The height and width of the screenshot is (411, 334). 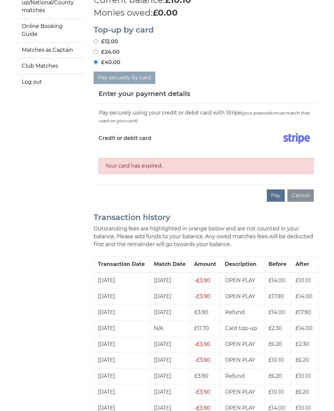 What do you see at coordinates (107, 63) in the screenshot?
I see `label: £40.00` at bounding box center [107, 63].